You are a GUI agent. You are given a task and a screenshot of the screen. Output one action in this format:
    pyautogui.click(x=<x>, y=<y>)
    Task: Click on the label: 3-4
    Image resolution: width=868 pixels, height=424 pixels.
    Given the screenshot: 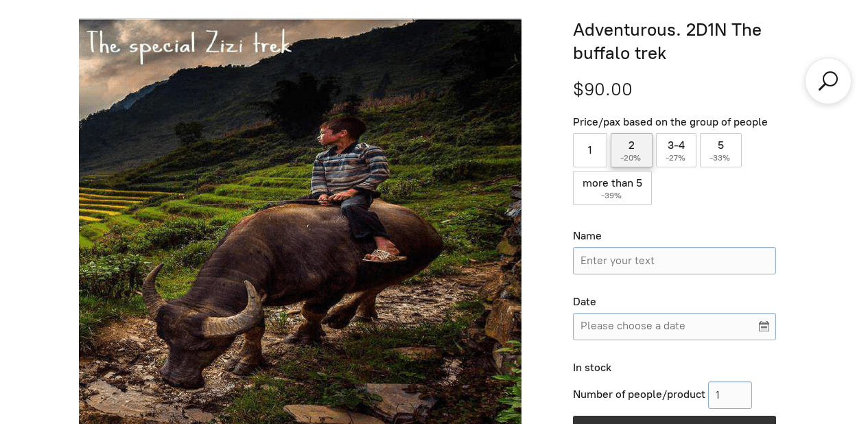 What is the action you would take?
    pyautogui.click(x=677, y=150)
    